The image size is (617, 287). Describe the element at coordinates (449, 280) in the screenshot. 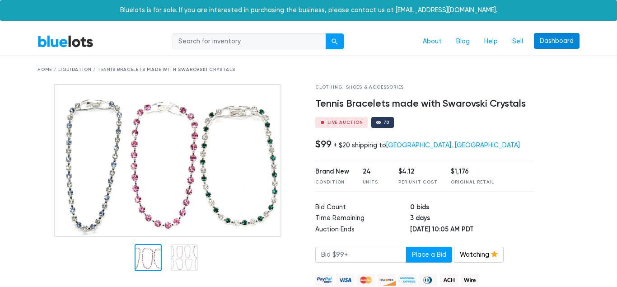

I see `img: ach-b7992fed28a4f97f893c574229be66187b9afb3f1a8d16a4691d3d3140a8ab00.png` at that location.